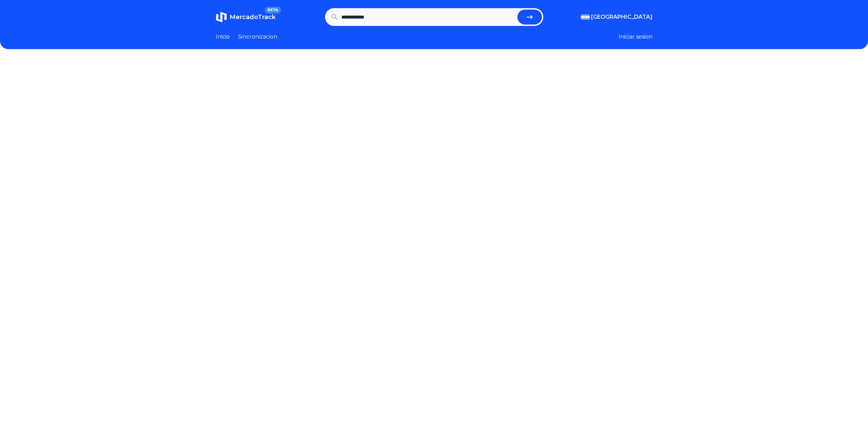 The height and width of the screenshot is (431, 868). Describe the element at coordinates (257, 37) in the screenshot. I see `a: Sincronizacion` at that location.